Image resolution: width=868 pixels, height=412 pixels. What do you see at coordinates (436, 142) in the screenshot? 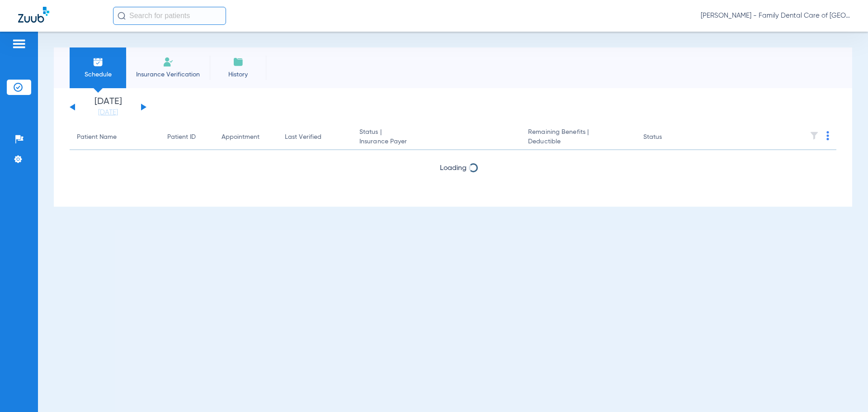
I see `span: Insurance Payer` at bounding box center [436, 142].